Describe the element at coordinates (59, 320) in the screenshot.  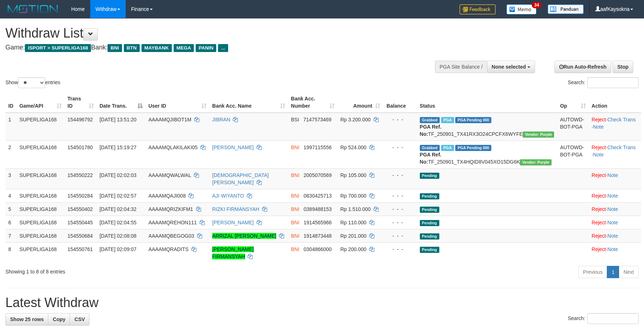
I see `span: Copy` at that location.